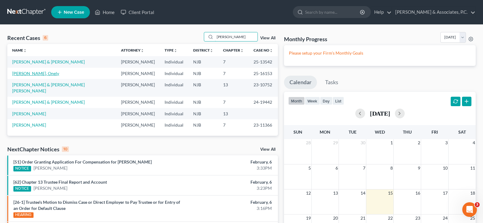  What do you see at coordinates (65, 149) in the screenshot?
I see `div: 10` at bounding box center [65, 149].